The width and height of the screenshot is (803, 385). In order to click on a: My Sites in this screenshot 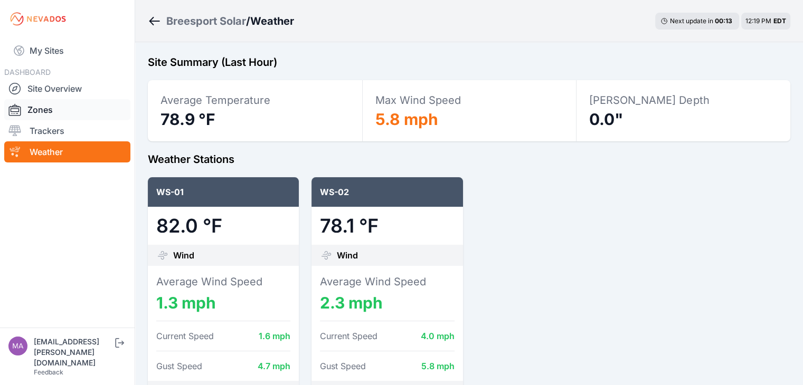, I will do `click(67, 51)`.